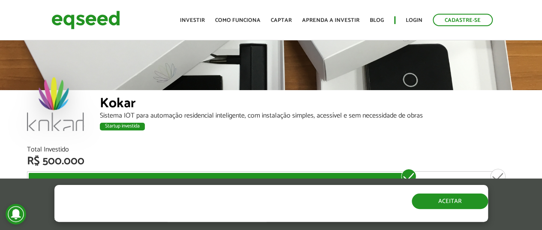 This screenshot has height=230, width=542. Describe the element at coordinates (281, 20) in the screenshot. I see `a: Captar` at that location.